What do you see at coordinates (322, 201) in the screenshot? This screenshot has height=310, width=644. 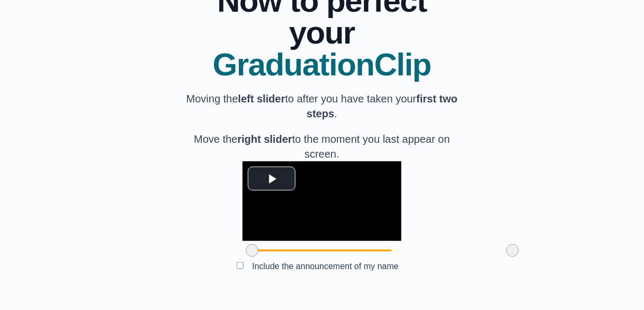 I see `div: Video Player` at bounding box center [322, 201].